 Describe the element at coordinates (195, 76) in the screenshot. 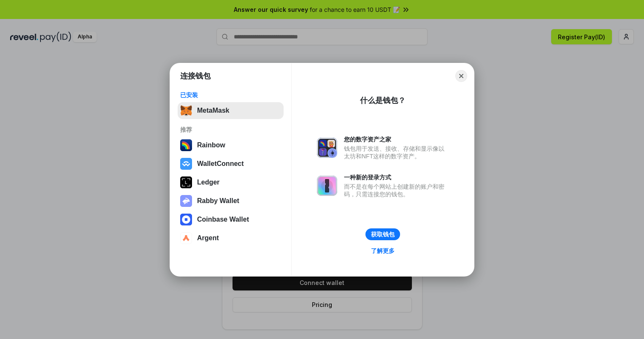

I see `h1: 连接钱包` at that location.